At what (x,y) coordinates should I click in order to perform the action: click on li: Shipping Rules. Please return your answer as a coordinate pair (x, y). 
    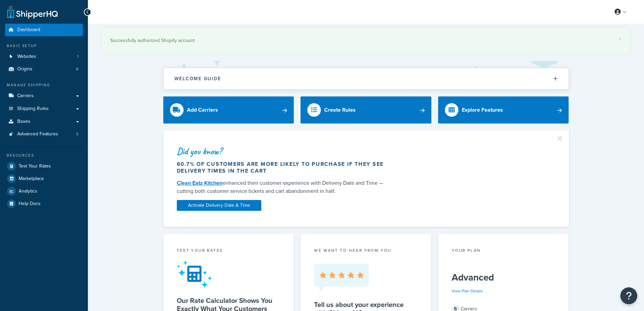
    Looking at the image, I should click on (44, 109).